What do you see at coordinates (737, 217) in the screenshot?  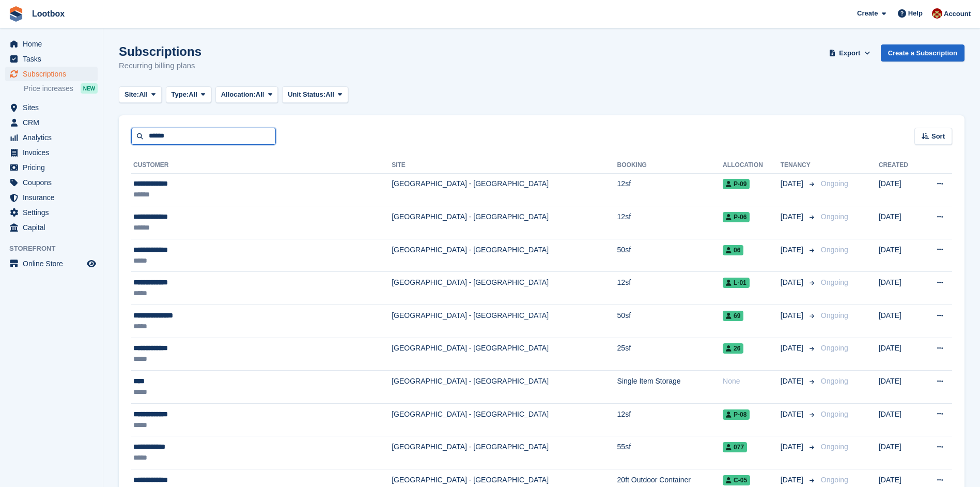 I see `span: P-06` at bounding box center [737, 217].